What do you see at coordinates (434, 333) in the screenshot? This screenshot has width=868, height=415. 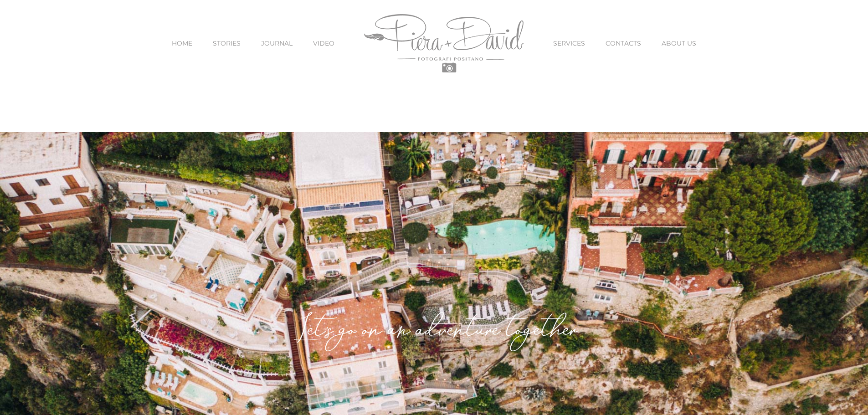 I see `em: Let's go on an adventure together` at bounding box center [434, 333].